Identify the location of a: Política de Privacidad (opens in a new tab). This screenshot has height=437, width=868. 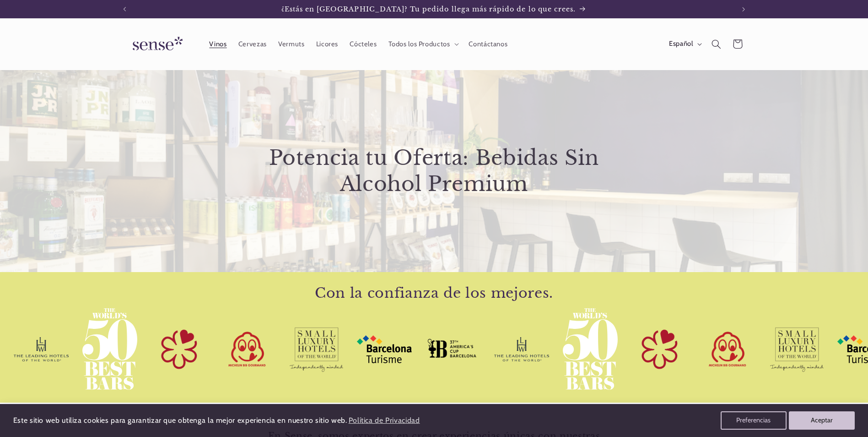
(384, 420).